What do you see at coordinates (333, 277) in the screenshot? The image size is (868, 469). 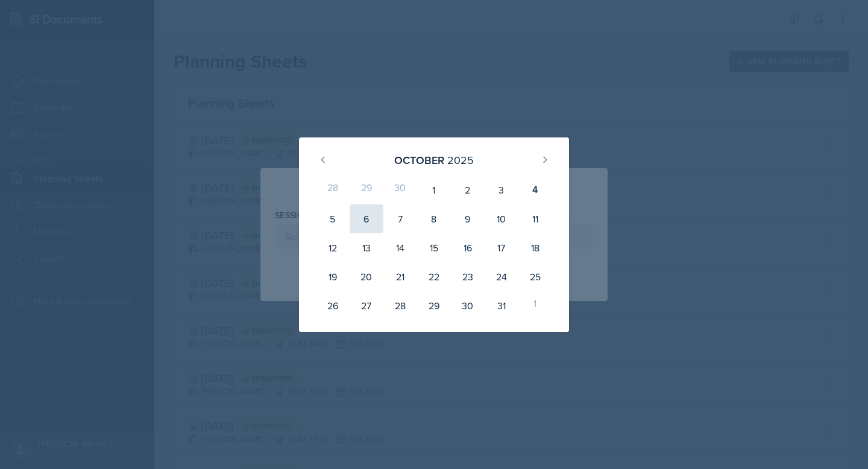 I see `div: 19` at bounding box center [333, 277].